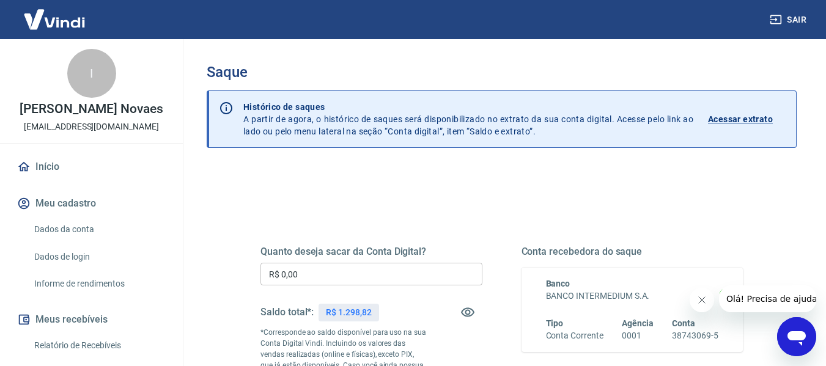  I want to click on h5: Saldo total*:, so click(287, 313).